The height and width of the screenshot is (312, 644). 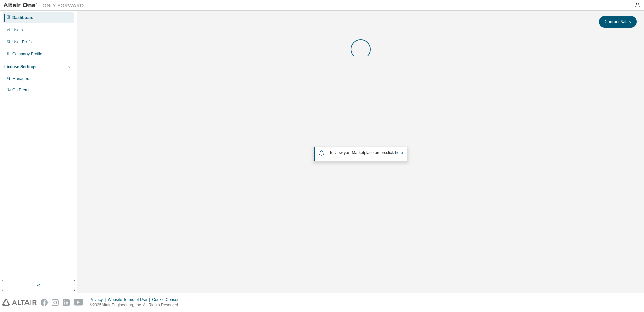 What do you see at coordinates (399, 152) in the screenshot?
I see `a: here` at bounding box center [399, 152].